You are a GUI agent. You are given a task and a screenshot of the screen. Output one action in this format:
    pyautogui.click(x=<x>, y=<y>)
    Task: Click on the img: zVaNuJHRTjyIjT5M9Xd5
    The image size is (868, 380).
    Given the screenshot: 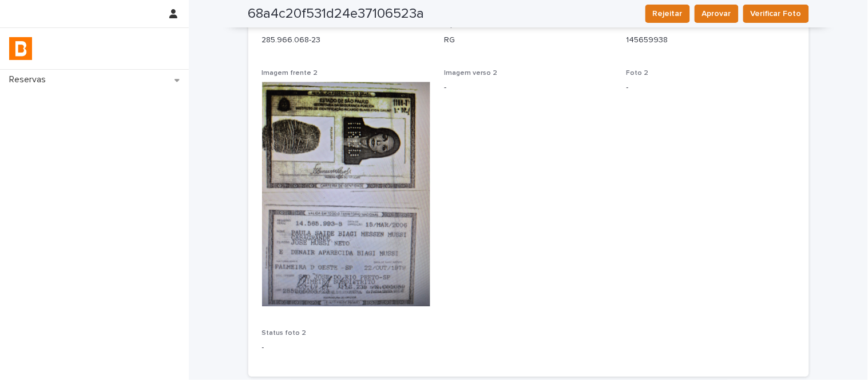 What is the action you would take?
    pyautogui.click(x=20, y=49)
    